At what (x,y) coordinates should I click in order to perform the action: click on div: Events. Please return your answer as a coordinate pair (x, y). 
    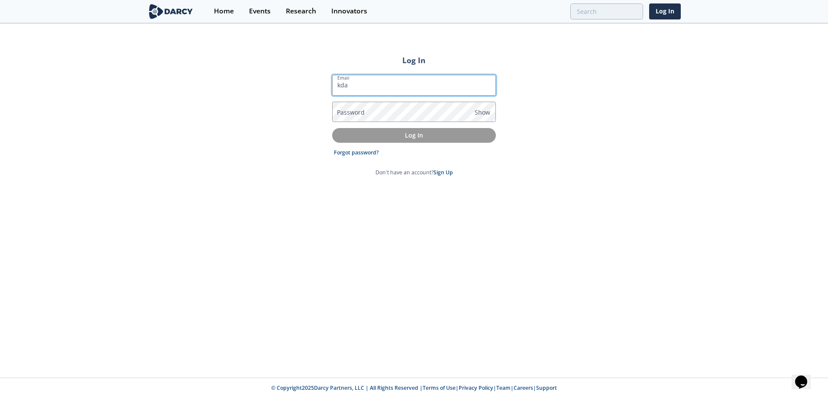
    Looking at the image, I should click on (260, 11).